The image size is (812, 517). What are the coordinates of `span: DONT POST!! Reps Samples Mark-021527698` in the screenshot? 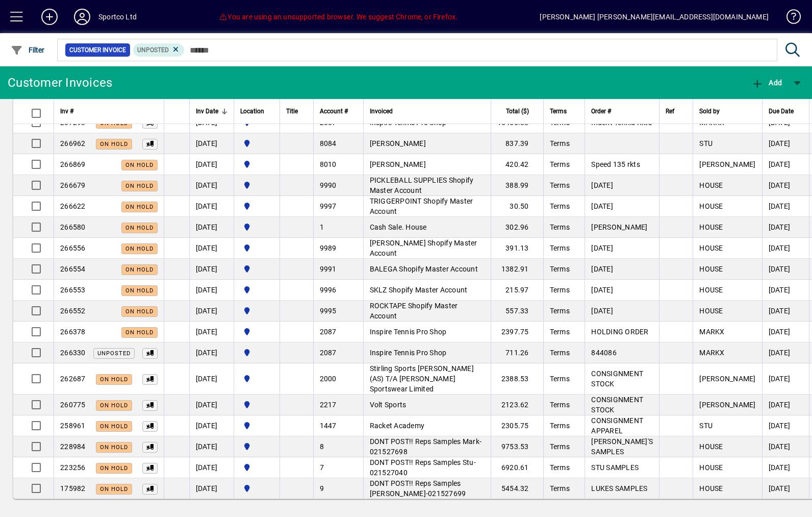 It's located at (426, 447).